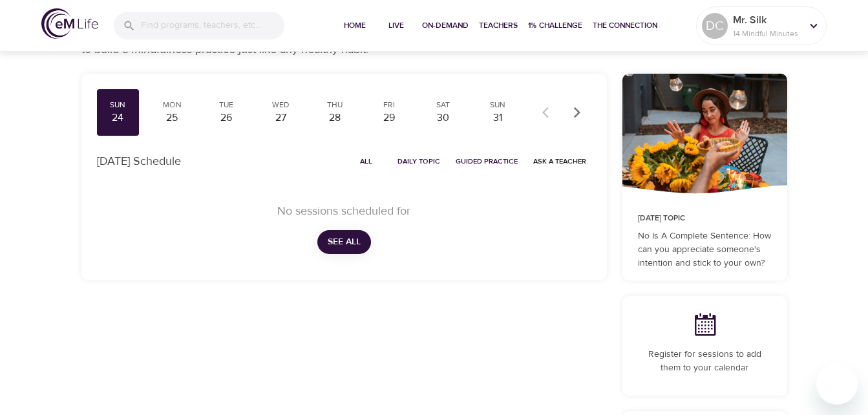  Describe the element at coordinates (172, 105) in the screenshot. I see `div: Mon` at that location.